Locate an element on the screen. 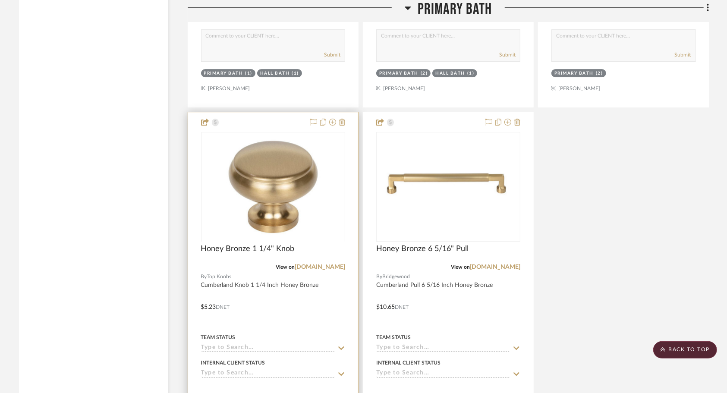 This screenshot has height=393, width=727. span: Top Knobs is located at coordinates (219, 277).